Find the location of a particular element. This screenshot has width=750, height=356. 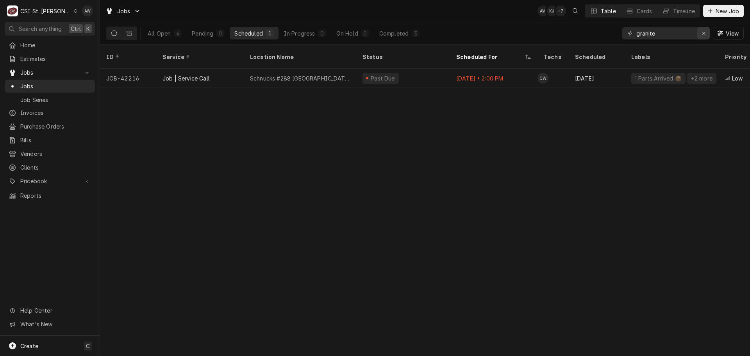

input: Keyword search is located at coordinates (665, 33).